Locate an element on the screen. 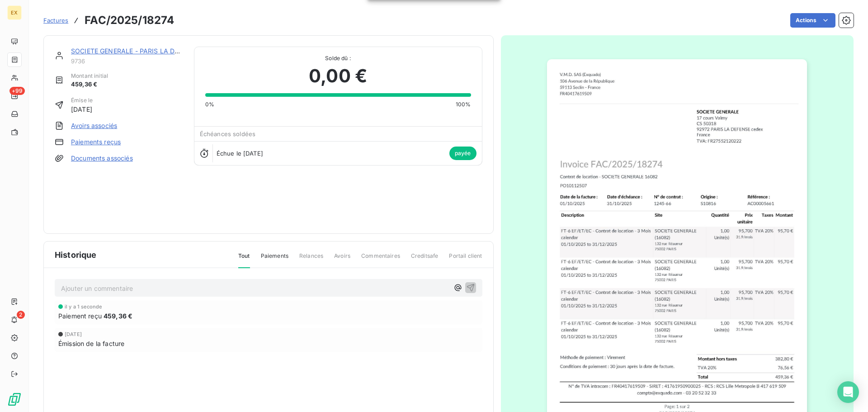  span: Relances is located at coordinates (311, 259).